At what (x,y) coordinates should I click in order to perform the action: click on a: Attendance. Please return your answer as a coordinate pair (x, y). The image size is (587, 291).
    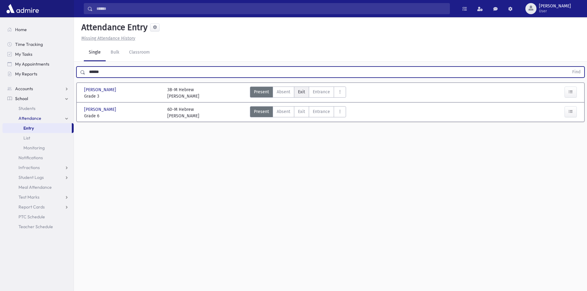
    Looking at the image, I should click on (38, 118).